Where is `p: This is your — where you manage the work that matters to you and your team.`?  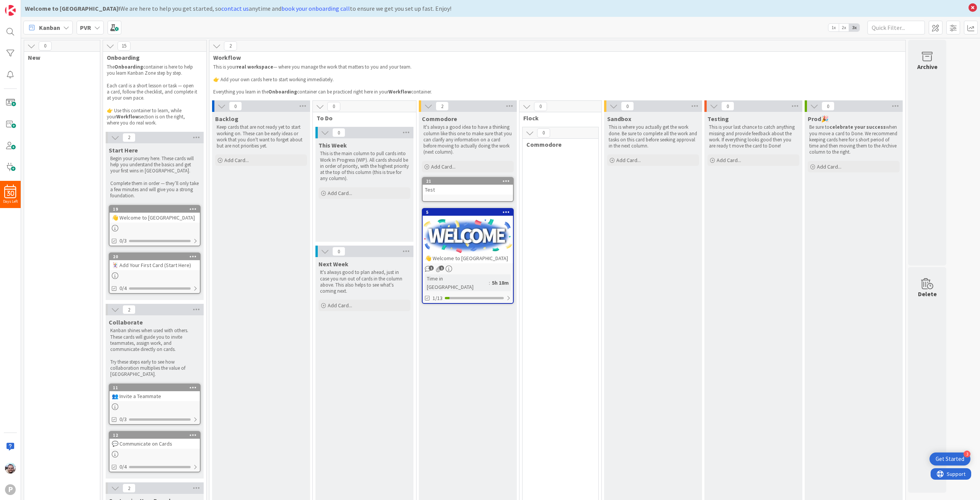 p: This is your — where you manage the work that matters to you and your team. is located at coordinates (557, 67).